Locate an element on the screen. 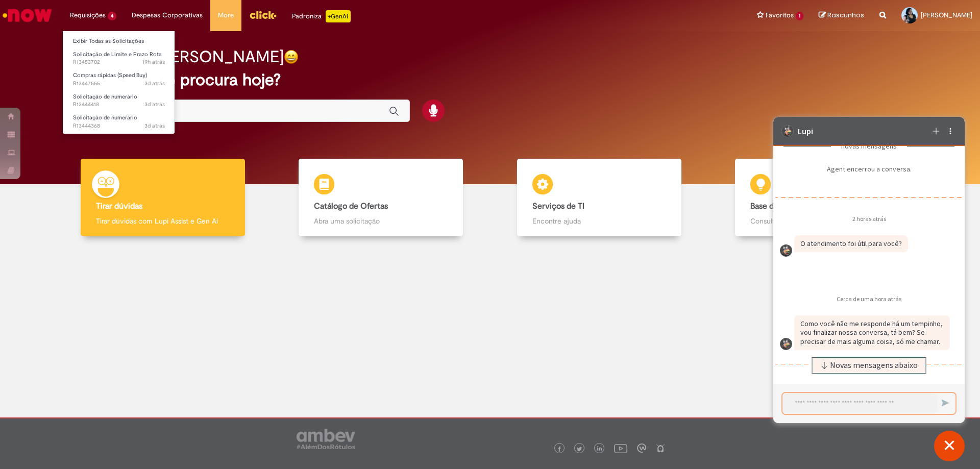  span: Compras rápidas (Speed Buy) is located at coordinates (110, 75).